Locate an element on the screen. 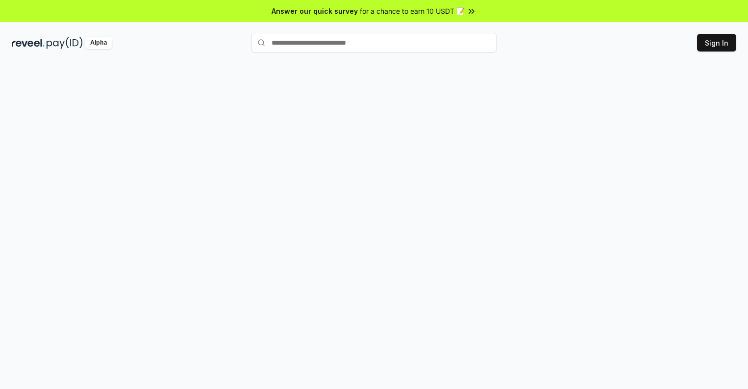 The image size is (748, 389). img: reveel_dark is located at coordinates (28, 43).